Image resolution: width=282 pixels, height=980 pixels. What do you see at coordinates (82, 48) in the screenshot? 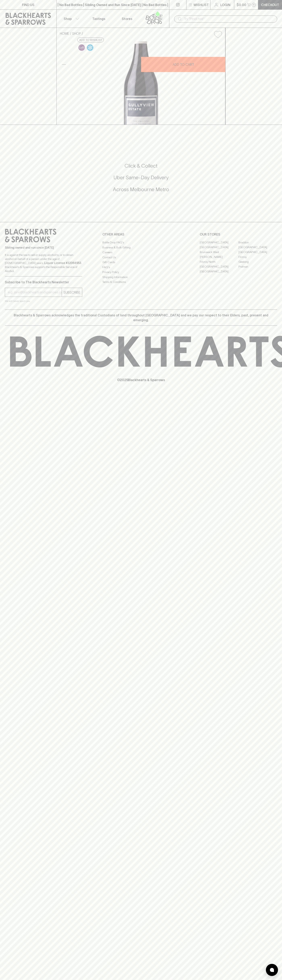
I see `img: Lo-Fi` at bounding box center [82, 48].